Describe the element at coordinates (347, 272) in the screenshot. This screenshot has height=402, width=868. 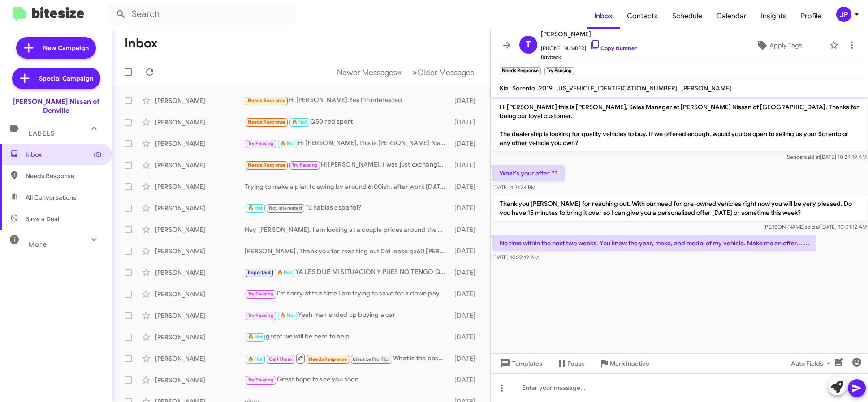
I see `div: YA LES DIJE MI SITUACIÓN Y PUES NO TENGO QUIEN ME LLEVE!!!` at that location.